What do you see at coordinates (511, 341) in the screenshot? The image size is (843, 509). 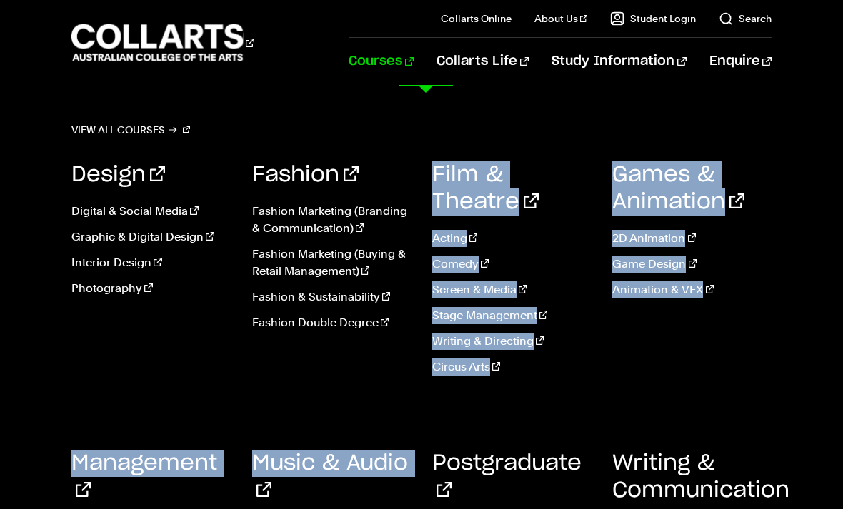 I see `a: Writing & Directing` at bounding box center [511, 341].